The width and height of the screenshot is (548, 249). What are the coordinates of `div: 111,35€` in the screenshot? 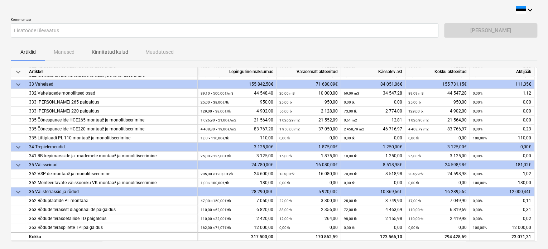 It's located at (502, 84).